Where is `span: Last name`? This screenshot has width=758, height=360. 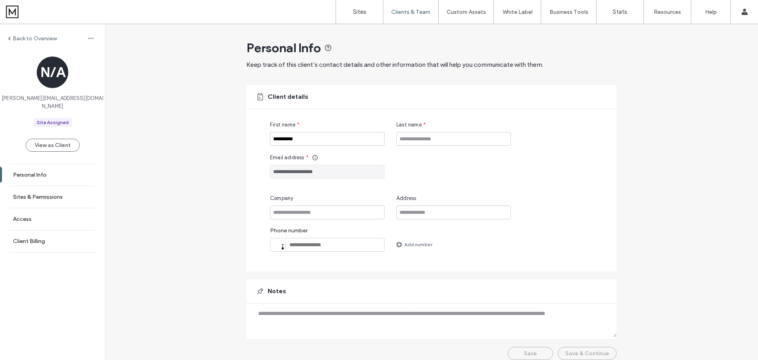
span: Last name is located at coordinates (409, 125).